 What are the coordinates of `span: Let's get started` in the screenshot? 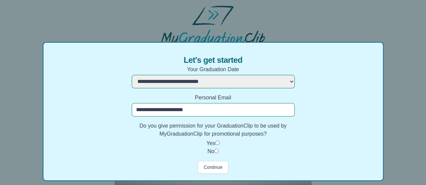 It's located at (213, 60).